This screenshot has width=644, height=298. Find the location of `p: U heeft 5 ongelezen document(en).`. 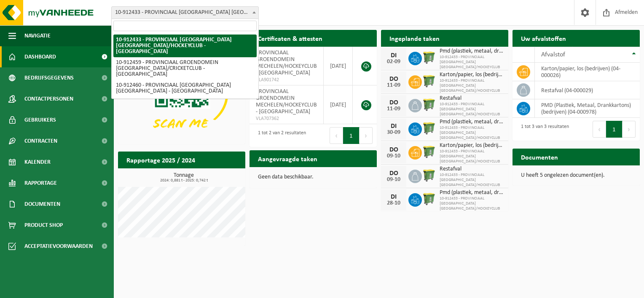

p: U heeft 5 ongelezen document(en). is located at coordinates (576, 176).